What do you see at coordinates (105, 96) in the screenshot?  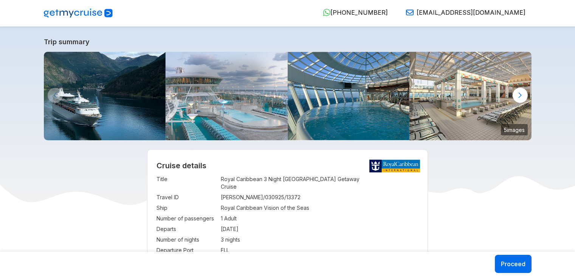 I see `img: vision-exterior-front-aerial-day-port-ship.jpg` at bounding box center [105, 96].